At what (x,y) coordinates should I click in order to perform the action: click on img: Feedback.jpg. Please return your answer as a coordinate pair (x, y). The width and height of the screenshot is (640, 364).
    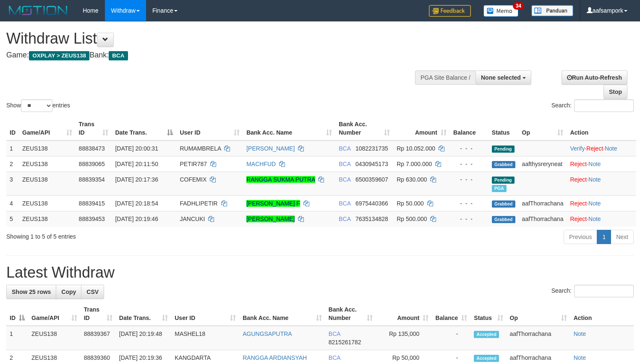
    Looking at the image, I should click on (449, 11).